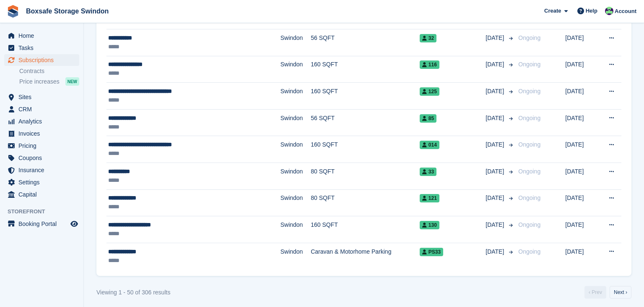 This screenshot has width=644, height=307. What do you see at coordinates (44, 134) in the screenshot?
I see `span: Invoices` at bounding box center [44, 134].